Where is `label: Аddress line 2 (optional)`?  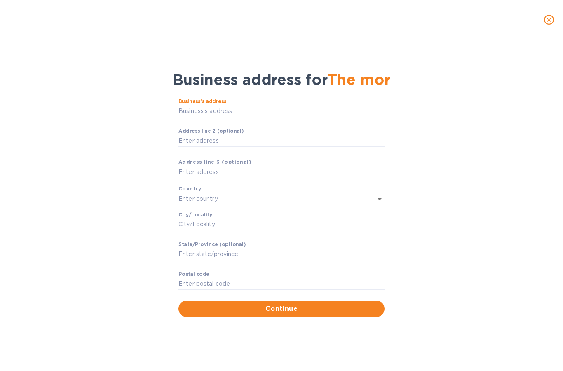
label: Аddress line 2 (optional) is located at coordinates (211, 131).